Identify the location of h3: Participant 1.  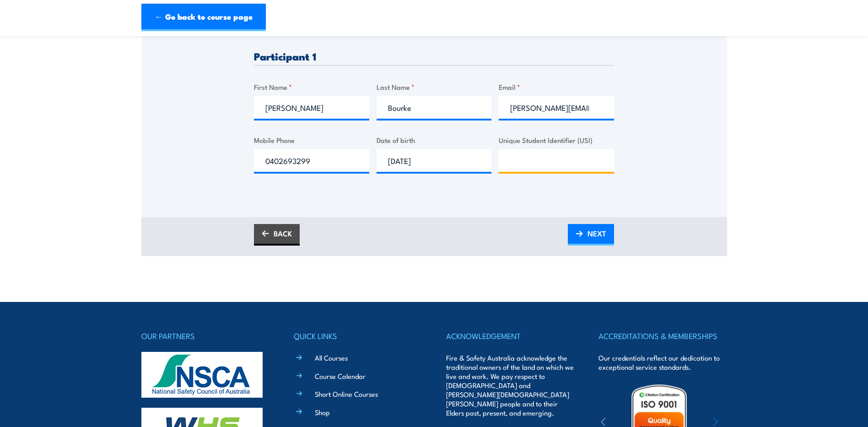
(434, 56).